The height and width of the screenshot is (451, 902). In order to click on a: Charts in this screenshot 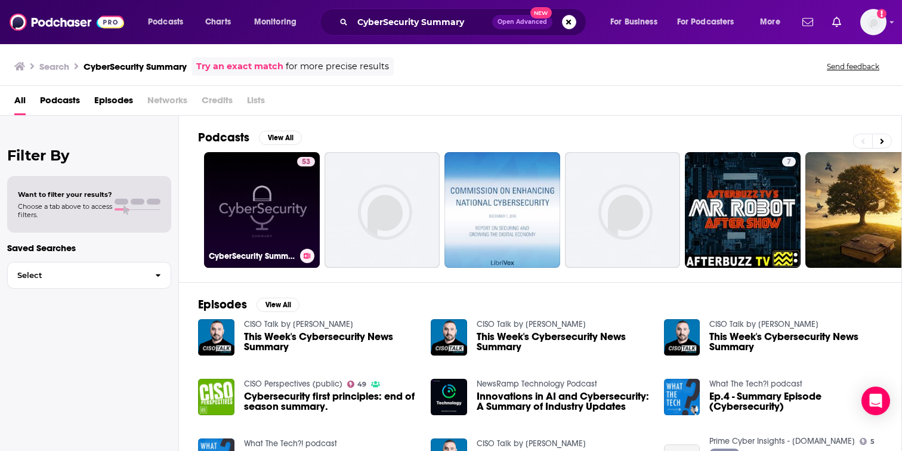, I will do `click(218, 22)`.